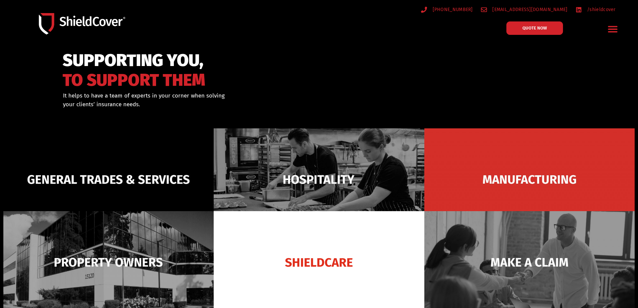 This screenshot has width=638, height=308. I want to click on p: your clients’ insurance needs., so click(208, 104).